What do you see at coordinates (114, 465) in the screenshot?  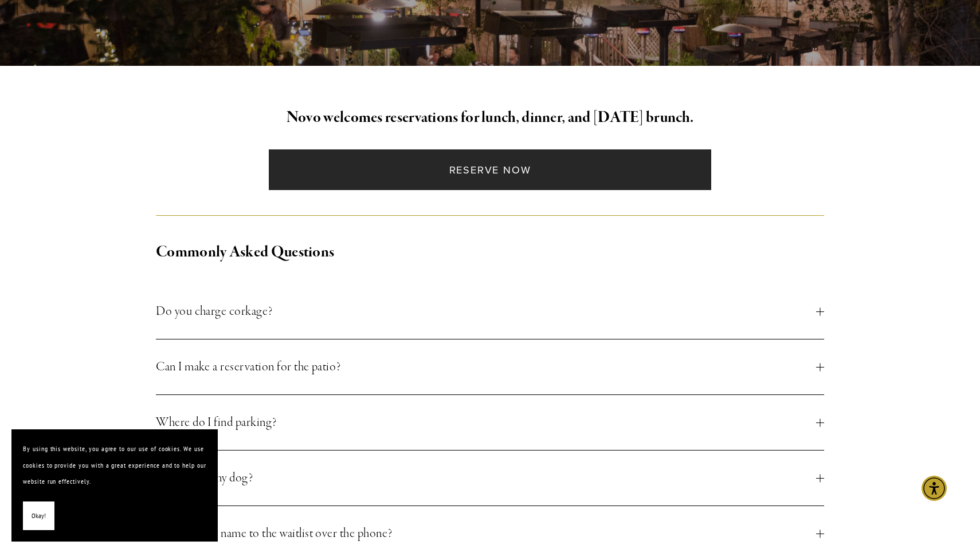 I see `p: By using this website, you agree to our use of cookies. We use cookies to provide you with a grea...` at bounding box center [114, 465].